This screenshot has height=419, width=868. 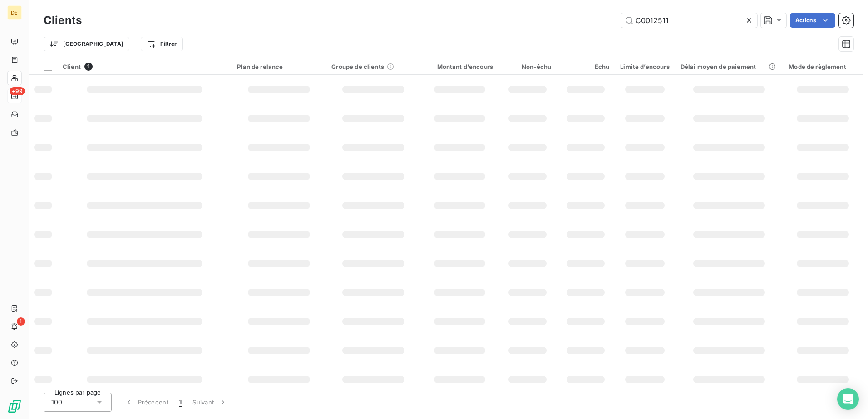 What do you see at coordinates (358, 67) in the screenshot?
I see `span: Groupe de clients` at bounding box center [358, 67].